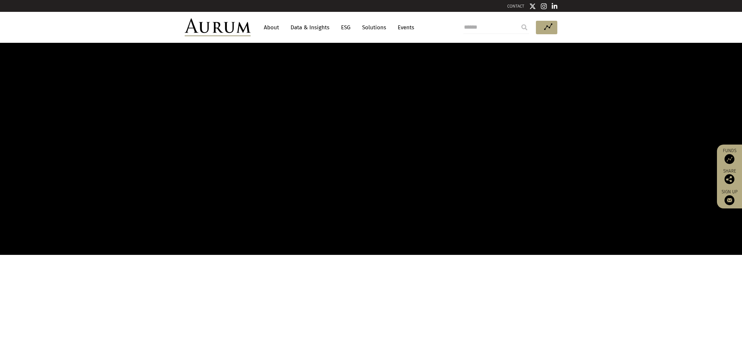 This screenshot has height=353, width=742. What do you see at coordinates (729, 156) in the screenshot?
I see `a: Funds` at bounding box center [729, 156].